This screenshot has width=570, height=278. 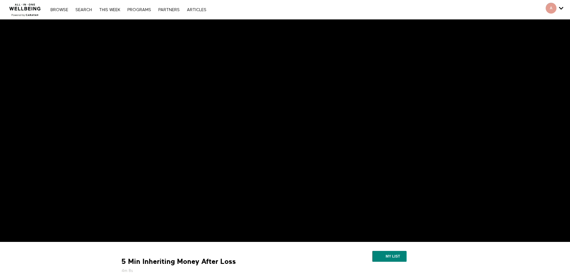 I want to click on h5: 4m 8s, so click(x=222, y=270).